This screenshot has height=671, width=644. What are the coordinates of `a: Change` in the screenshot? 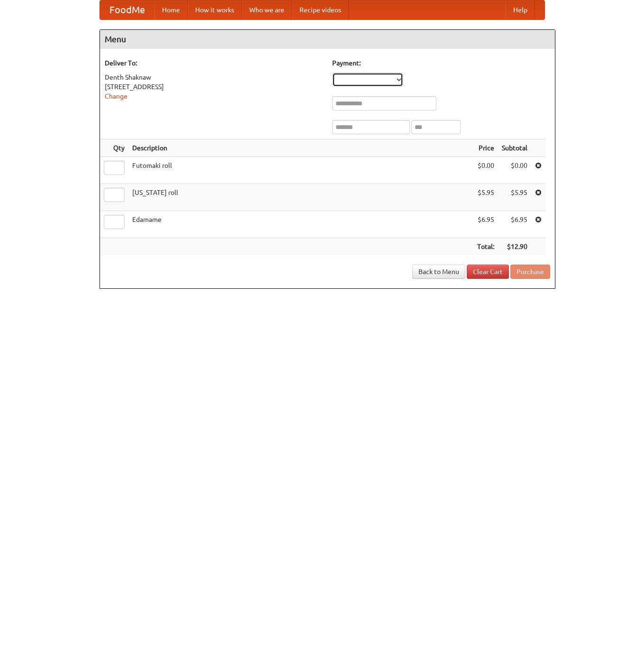 It's located at (116, 96).